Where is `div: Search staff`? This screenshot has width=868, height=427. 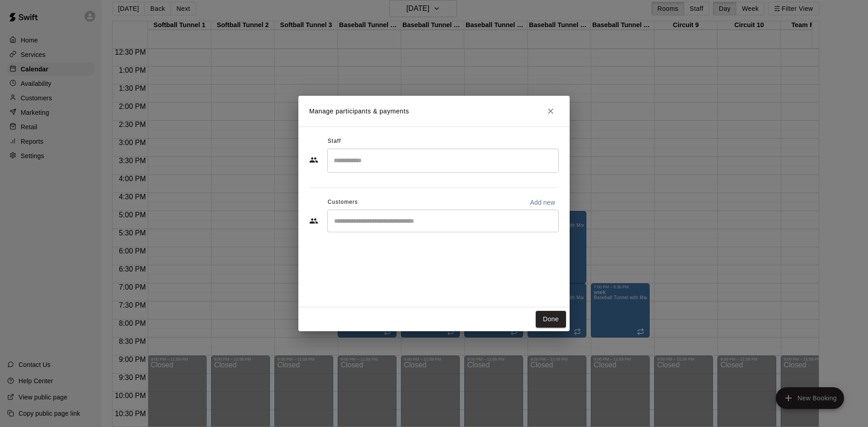
div: Search staff is located at coordinates (443, 161).